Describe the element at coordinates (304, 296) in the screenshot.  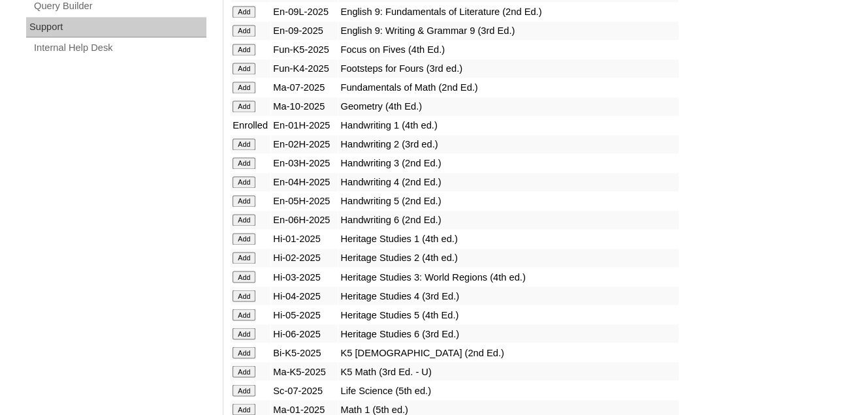
I see `td: Hi-04-2025` at that location.